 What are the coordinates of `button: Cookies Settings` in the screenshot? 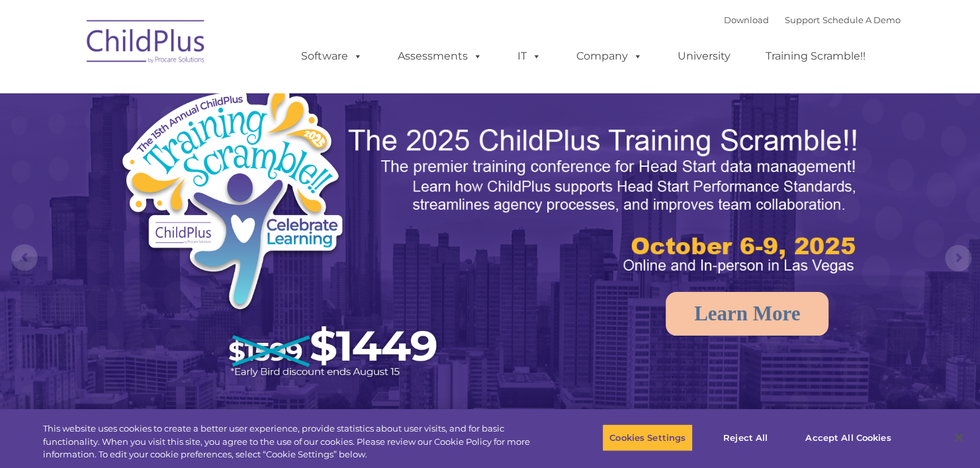 It's located at (647, 437).